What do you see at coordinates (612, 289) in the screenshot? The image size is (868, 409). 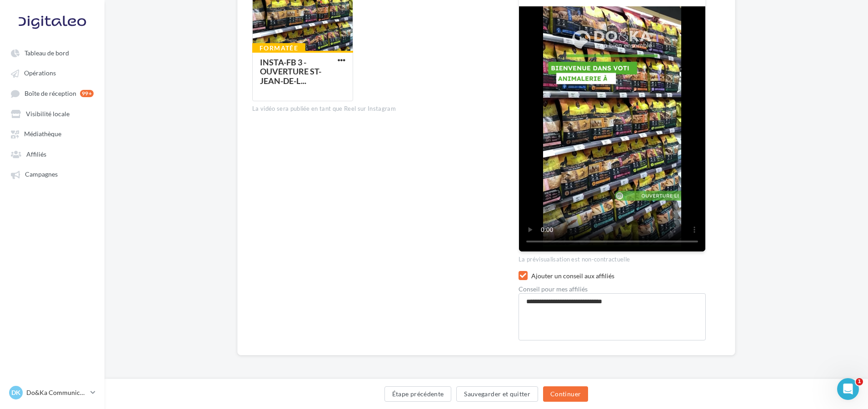 I see `div: Conseil pour mes affiliés` at bounding box center [612, 289].